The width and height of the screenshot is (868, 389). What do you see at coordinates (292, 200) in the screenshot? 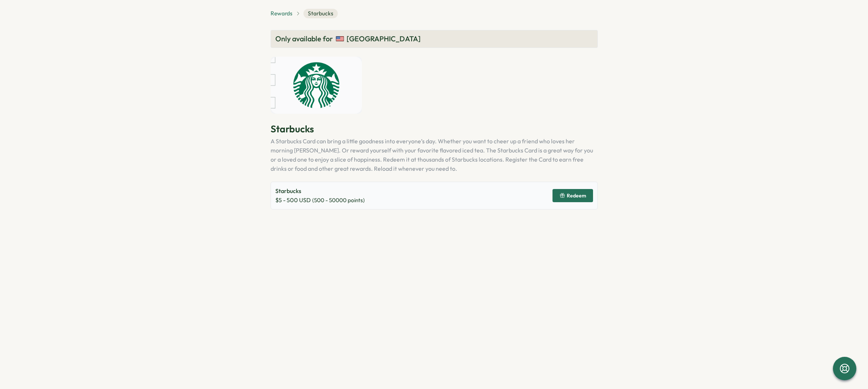
I see `span: $ 5 - 500 USD` at bounding box center [292, 200].